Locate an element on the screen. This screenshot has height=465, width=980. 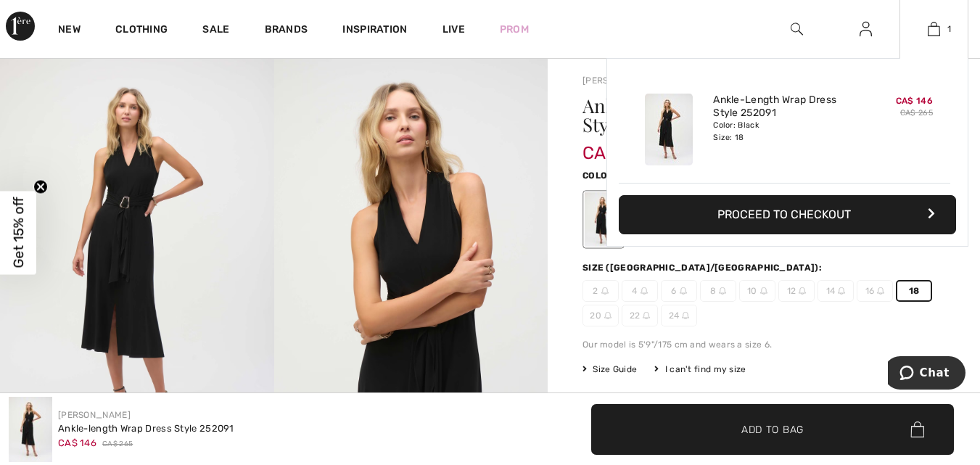
div: Color: Black Size: 18 is located at coordinates (784, 132).